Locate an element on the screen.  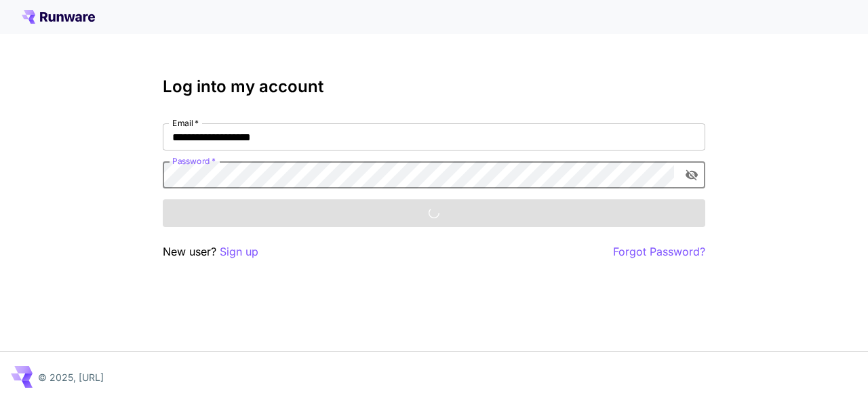
label: Email is located at coordinates (185, 123).